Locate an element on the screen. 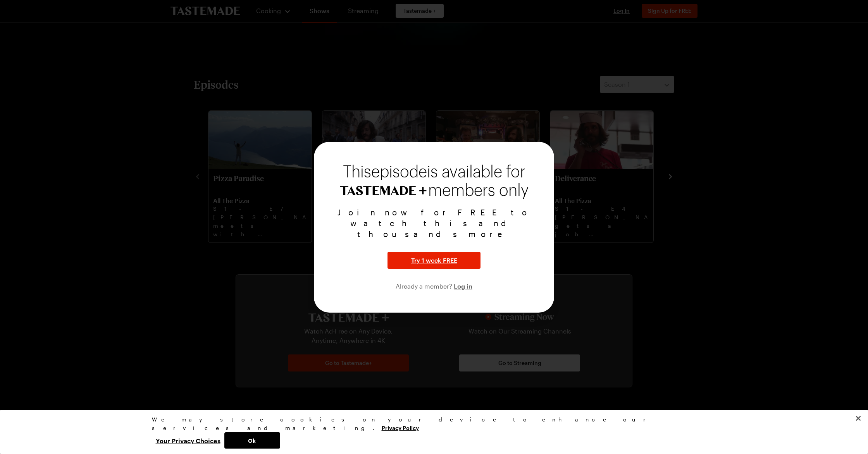 Image resolution: width=868 pixels, height=454 pixels. span: members only is located at coordinates (478, 191).